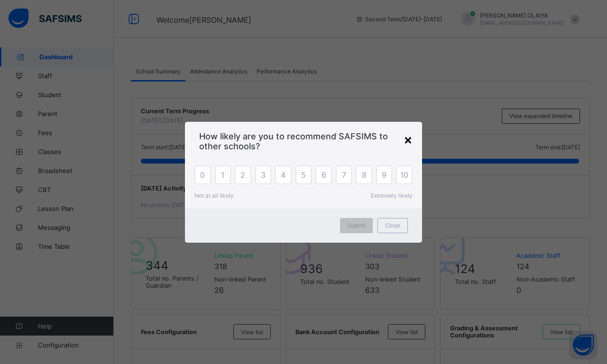 This screenshot has height=364, width=607. What do you see at coordinates (263, 175) in the screenshot?
I see `span: 3` at bounding box center [263, 175].